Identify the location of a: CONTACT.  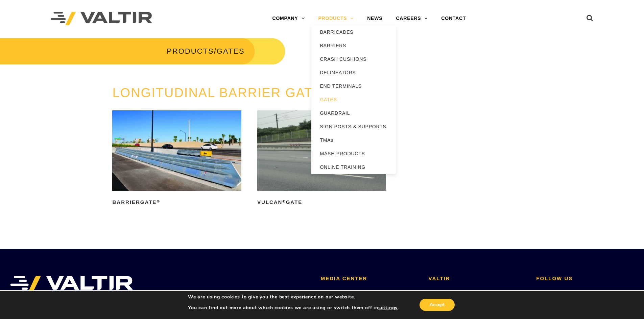
(453, 19).